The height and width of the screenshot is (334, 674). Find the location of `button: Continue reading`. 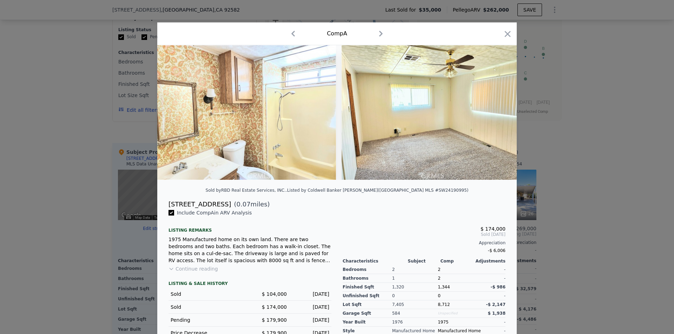

button: Continue reading is located at coordinates (193, 269).